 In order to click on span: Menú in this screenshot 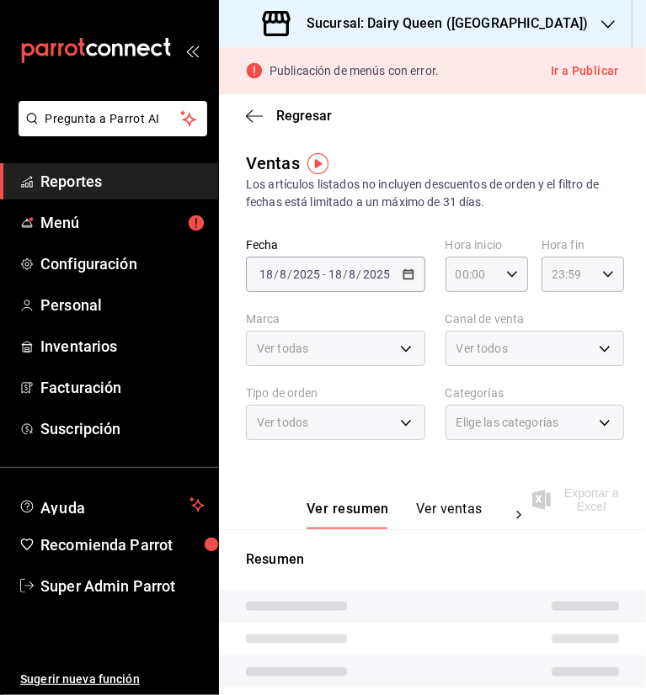, I will do `click(122, 222)`.